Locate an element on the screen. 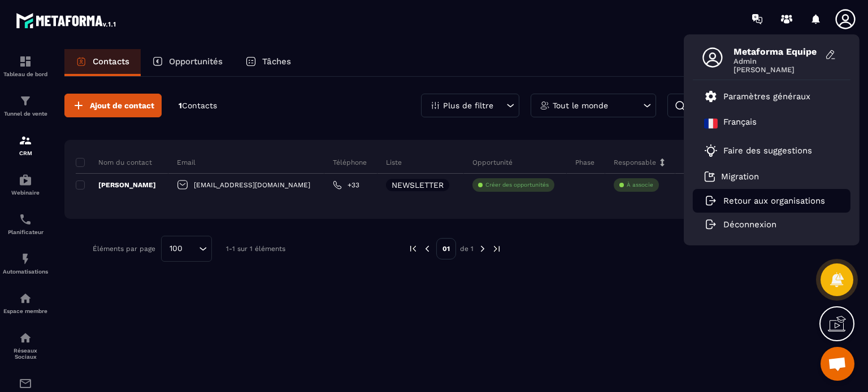 The width and height of the screenshot is (868, 392). a: Contacts is located at coordinates (102, 62).